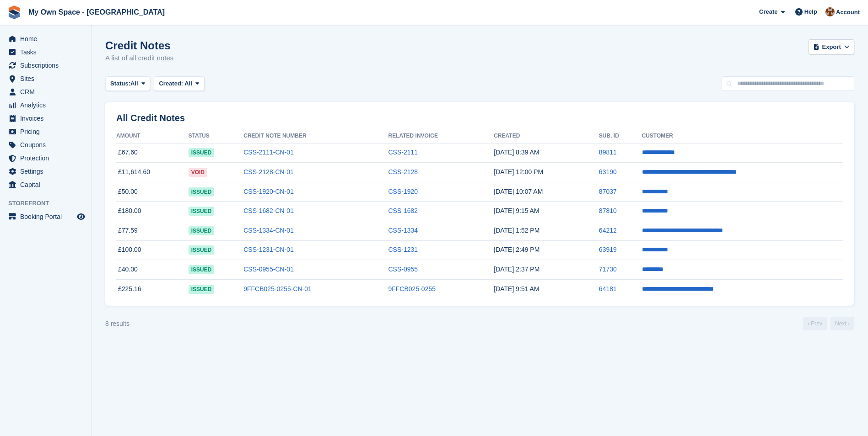 The image size is (868, 436). I want to click on span: Protection, so click(48, 158).